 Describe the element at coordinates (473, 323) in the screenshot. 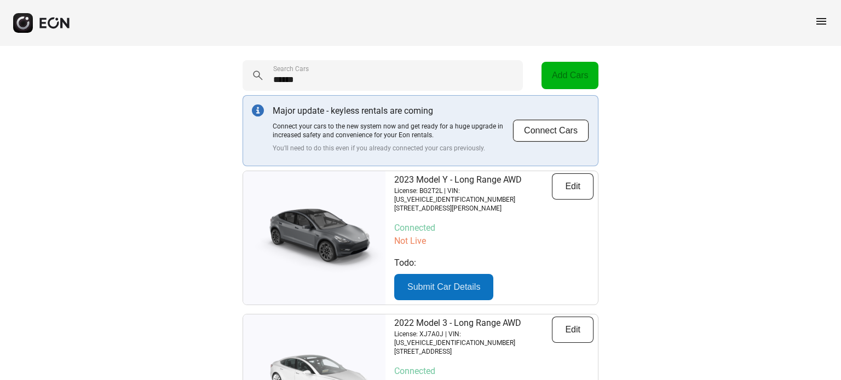

I see `p: 2022 Model 3 - Long Range AWD` at that location.